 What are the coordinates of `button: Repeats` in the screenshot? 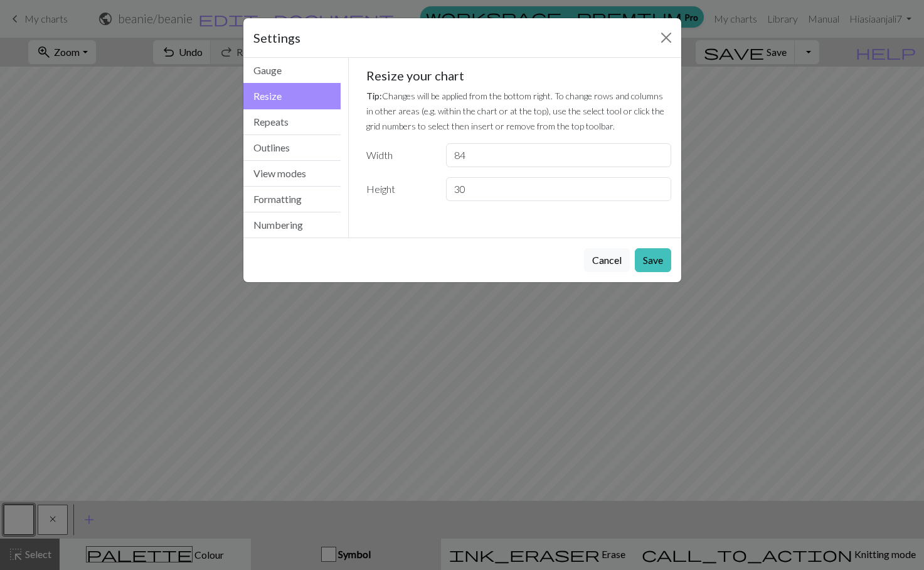 It's located at (292, 122).